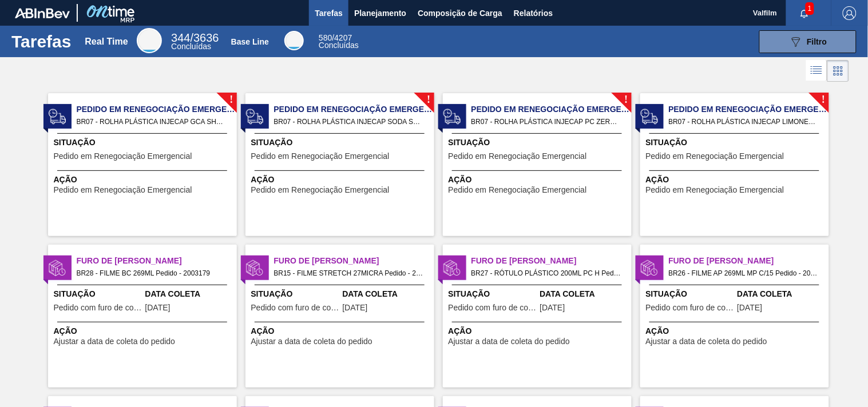 Image resolution: width=868 pixels, height=407 pixels. Describe the element at coordinates (460, 13) in the screenshot. I see `span: Composição de Carga` at that location.